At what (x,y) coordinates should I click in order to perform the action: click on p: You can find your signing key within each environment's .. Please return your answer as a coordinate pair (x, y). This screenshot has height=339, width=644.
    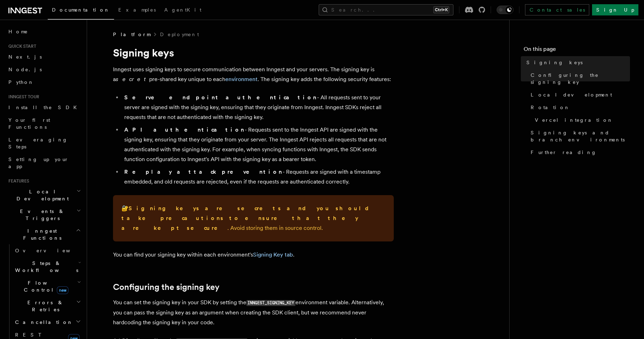
    Looking at the image, I should click on (253, 255).